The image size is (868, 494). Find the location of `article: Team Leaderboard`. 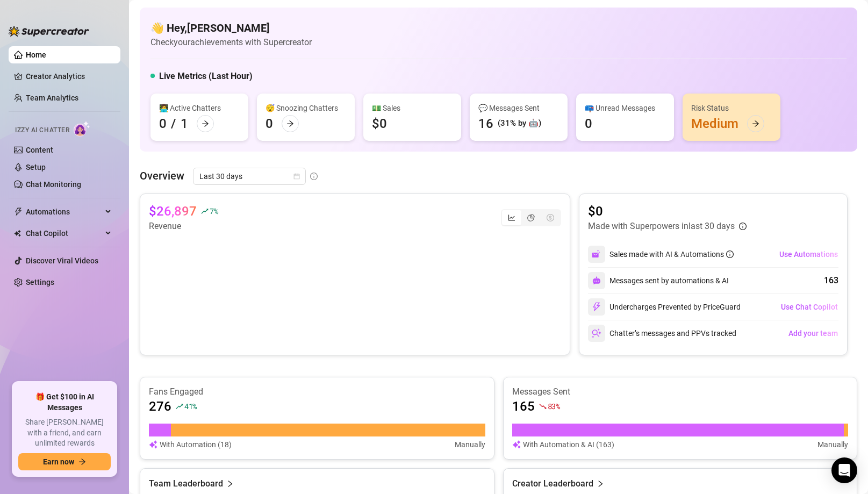

article: Team Leaderboard is located at coordinates (186, 484).